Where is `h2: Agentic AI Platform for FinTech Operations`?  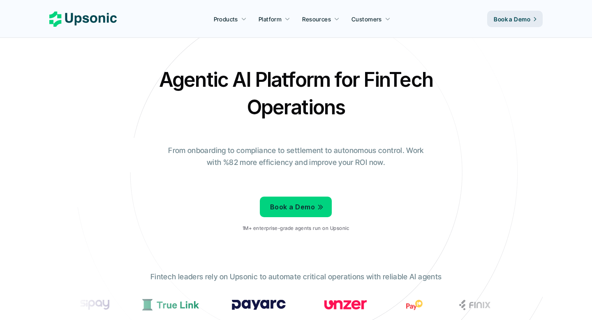
h2: Agentic AI Platform for FinTech Operations is located at coordinates (296, 93).